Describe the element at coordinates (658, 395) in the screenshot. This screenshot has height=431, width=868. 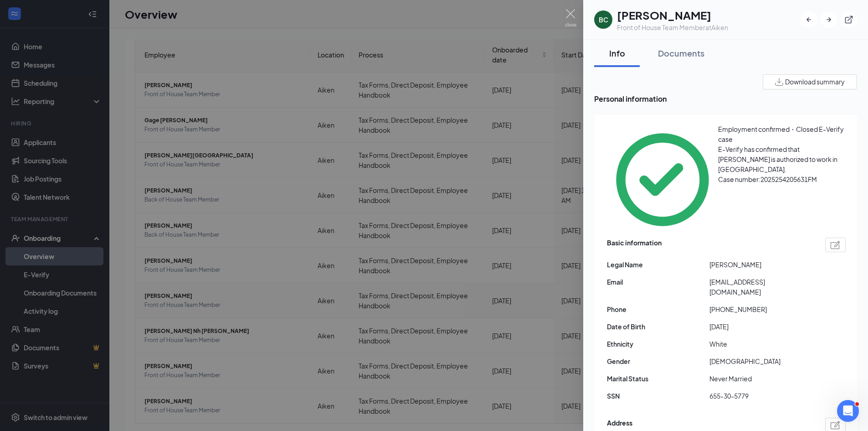
I see `span: SSN` at that location.